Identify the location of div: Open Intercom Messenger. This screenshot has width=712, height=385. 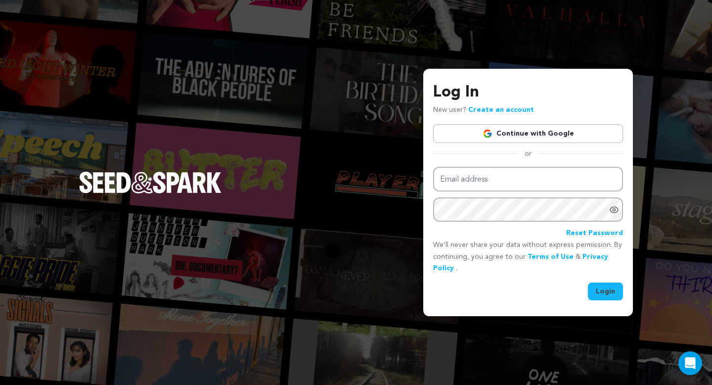
(690, 363).